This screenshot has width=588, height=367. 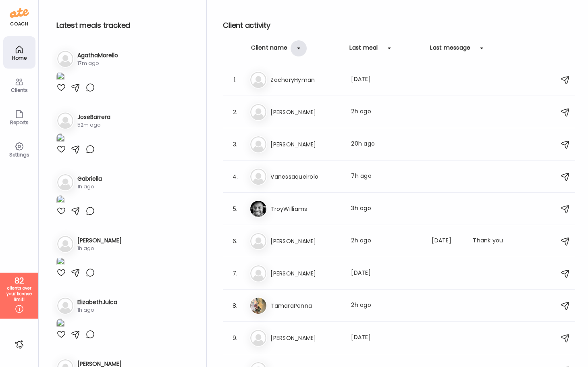 I want to click on img: avatars%2FRfjOXc42ZESzvxeTfUpfzvUCxsI2, so click(x=258, y=209).